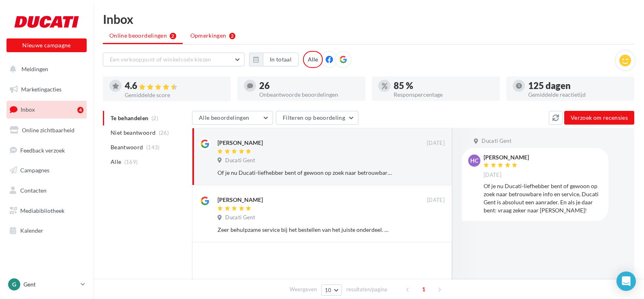  I want to click on a: Online zichtbaarheid, so click(47, 131).